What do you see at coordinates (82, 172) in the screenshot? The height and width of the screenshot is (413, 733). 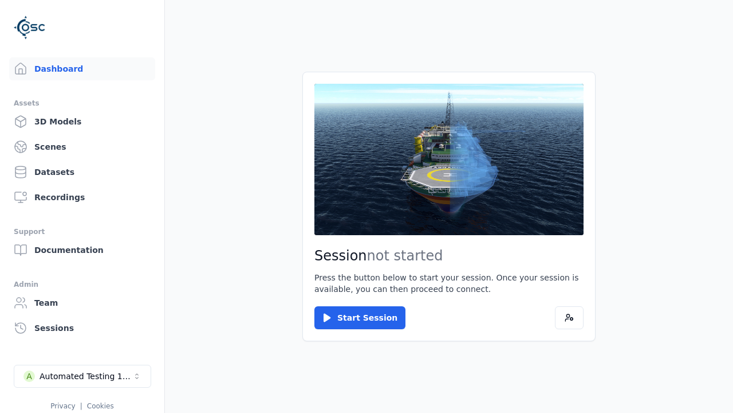 I see `a: Datasets` at bounding box center [82, 172].